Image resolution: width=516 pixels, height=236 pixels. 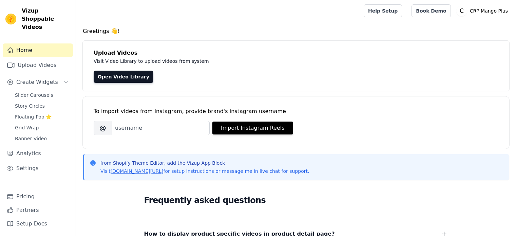 I want to click on a: Partners, so click(x=38, y=210).